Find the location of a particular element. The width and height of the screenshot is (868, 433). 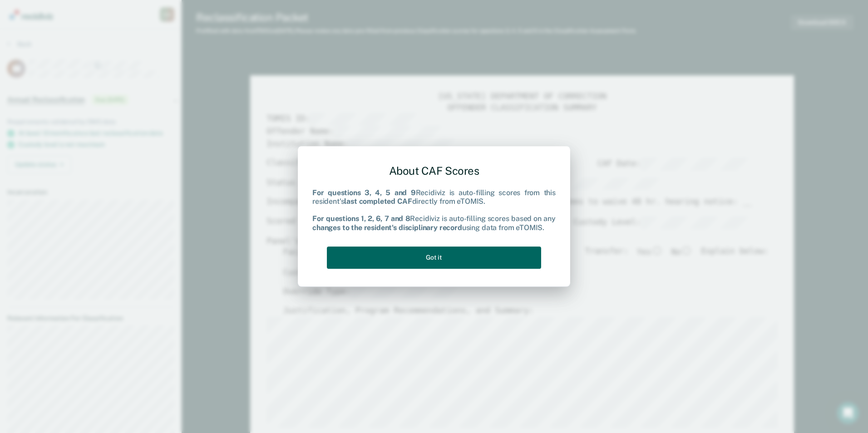

div: About CAF Scores is located at coordinates (434, 171).